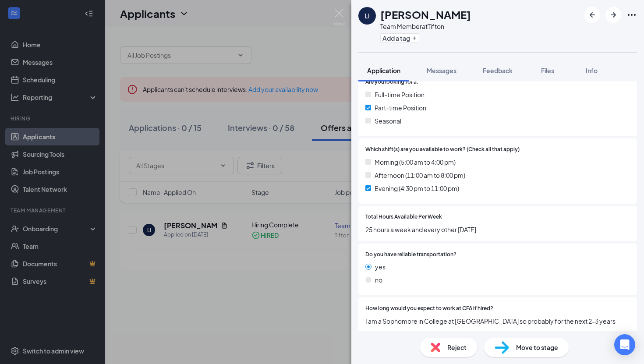 This screenshot has height=364, width=644. Describe the element at coordinates (625, 345) in the screenshot. I see `div: Open Intercom Messenger` at that location.